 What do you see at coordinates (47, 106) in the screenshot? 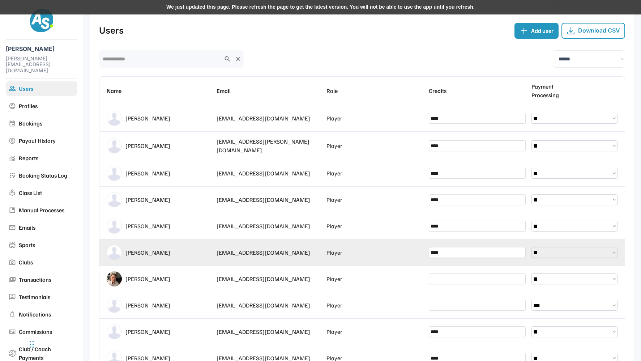
I see `div: Profiles` at bounding box center [47, 106].